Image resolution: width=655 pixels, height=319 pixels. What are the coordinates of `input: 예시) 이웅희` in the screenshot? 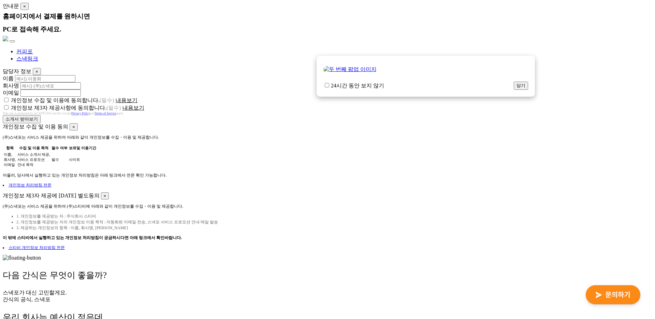 It's located at (45, 78).